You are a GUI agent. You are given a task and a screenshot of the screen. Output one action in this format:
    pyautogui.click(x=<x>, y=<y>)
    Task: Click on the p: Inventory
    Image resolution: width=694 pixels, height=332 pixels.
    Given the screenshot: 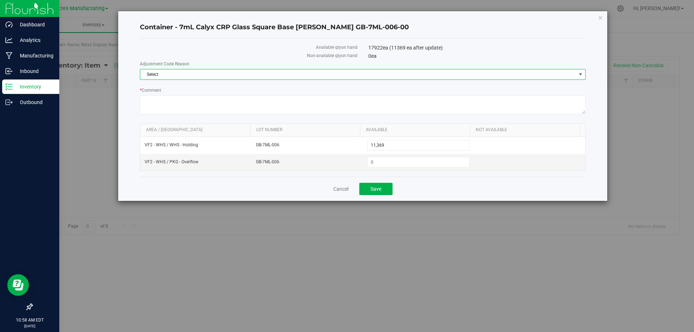 What is the action you would take?
    pyautogui.click(x=34, y=87)
    